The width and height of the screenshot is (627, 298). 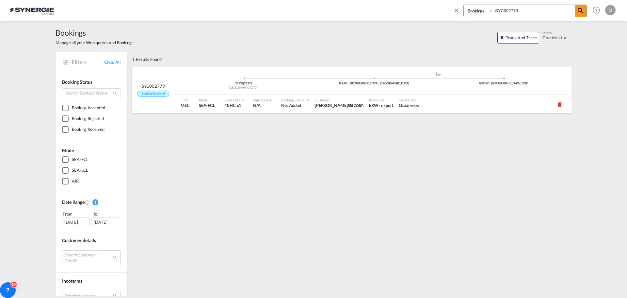 What do you see at coordinates (547, 33) in the screenshot?
I see `span: Sort by` at bounding box center [547, 33].